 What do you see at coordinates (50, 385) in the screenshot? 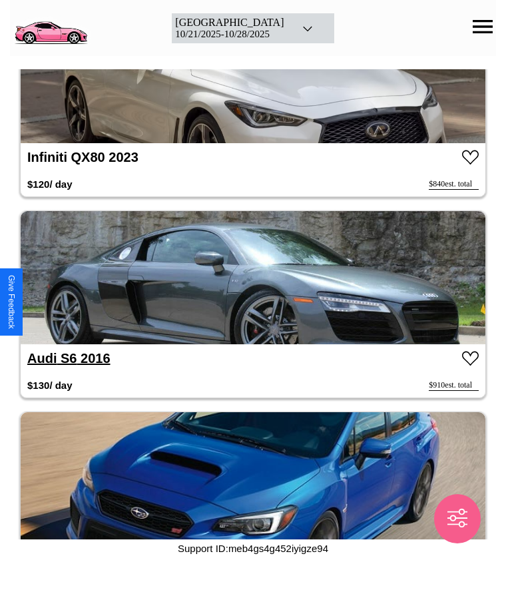
I see `h3: $ 130 / day` at bounding box center [50, 385].